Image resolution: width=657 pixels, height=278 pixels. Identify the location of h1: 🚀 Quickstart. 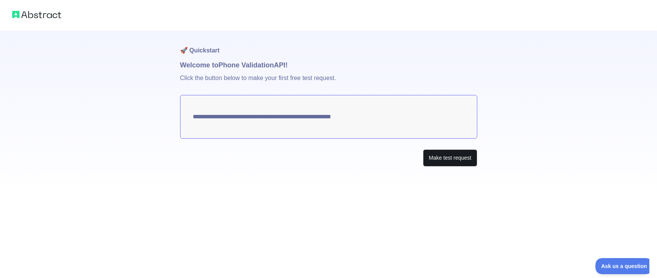
(329, 45).